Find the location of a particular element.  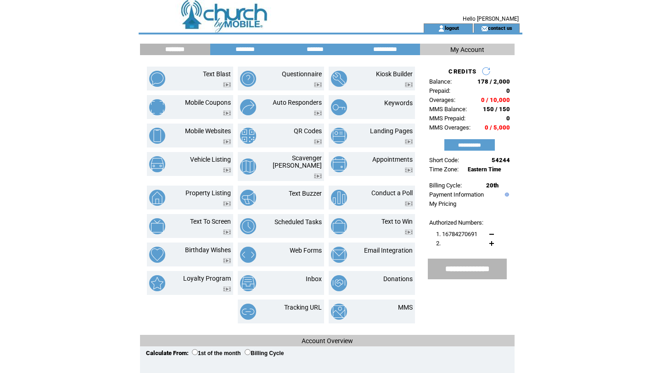

a: Property Listing is located at coordinates (208, 193).